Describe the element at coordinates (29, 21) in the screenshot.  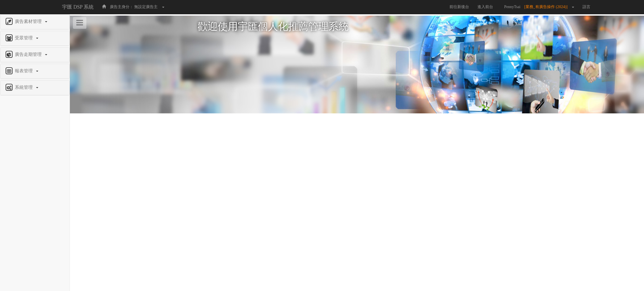
I see `span: 廣告素材管理` at that location.